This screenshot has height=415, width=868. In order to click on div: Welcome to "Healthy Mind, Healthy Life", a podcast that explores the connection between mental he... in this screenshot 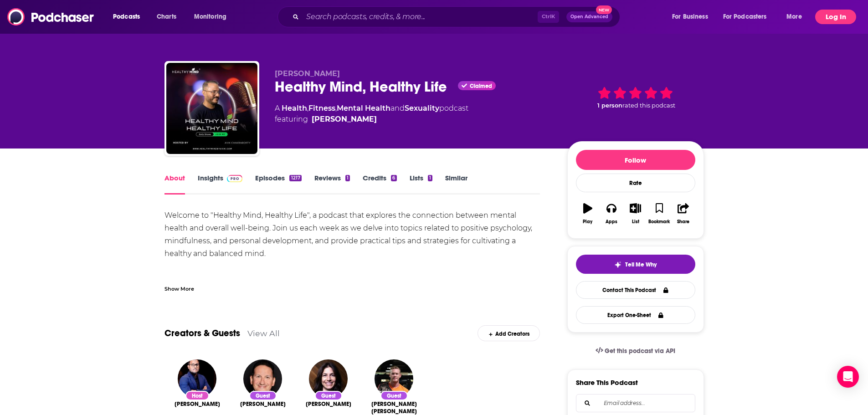, I will do `click(352, 253)`.